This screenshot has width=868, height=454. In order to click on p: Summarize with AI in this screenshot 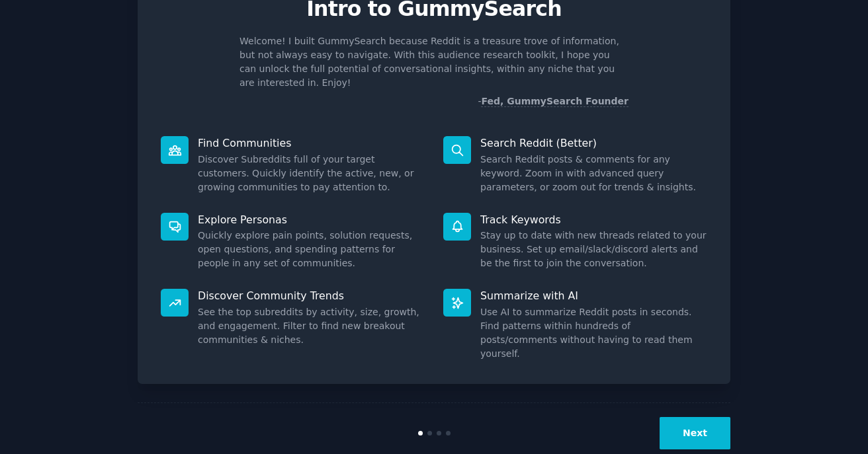, I will do `click(593, 295)`.